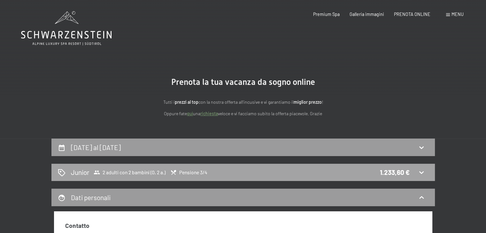  Describe the element at coordinates (367, 14) in the screenshot. I see `span: Galleria immagini` at that location.